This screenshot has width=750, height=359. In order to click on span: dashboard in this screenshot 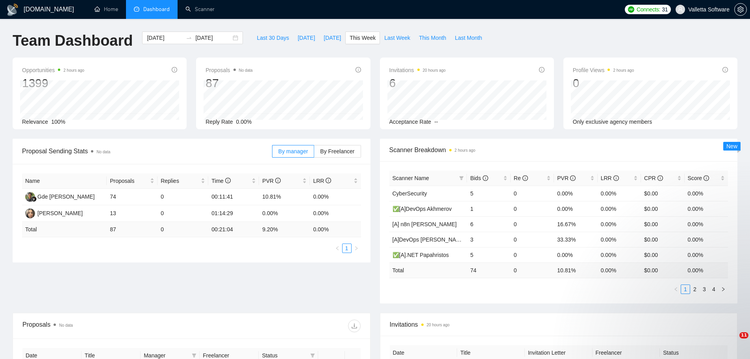, I will do `click(137, 9)`.